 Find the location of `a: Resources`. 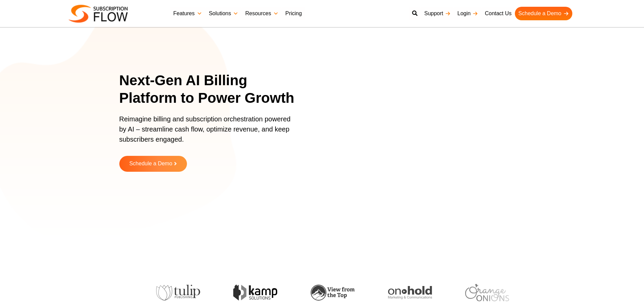

a: Resources is located at coordinates (262, 14).